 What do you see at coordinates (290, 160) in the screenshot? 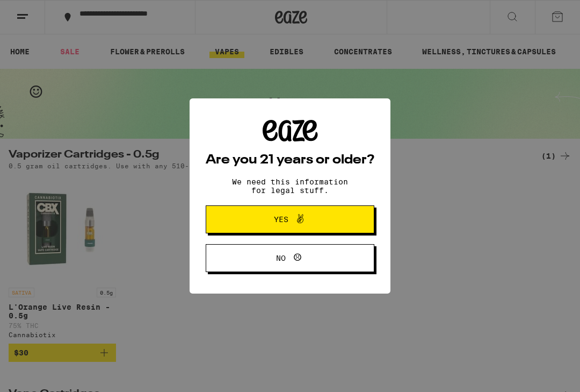
I see `h2: Are you 21 years or older?` at bounding box center [290, 160].